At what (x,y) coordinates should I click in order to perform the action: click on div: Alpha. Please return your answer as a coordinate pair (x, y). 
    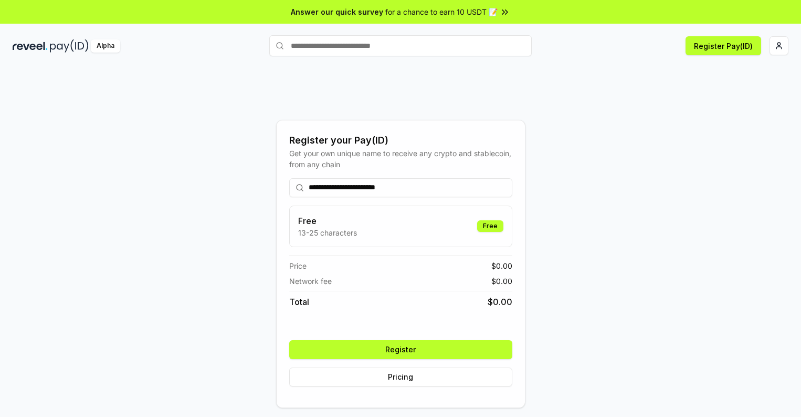
    Looking at the image, I should click on (106, 46).